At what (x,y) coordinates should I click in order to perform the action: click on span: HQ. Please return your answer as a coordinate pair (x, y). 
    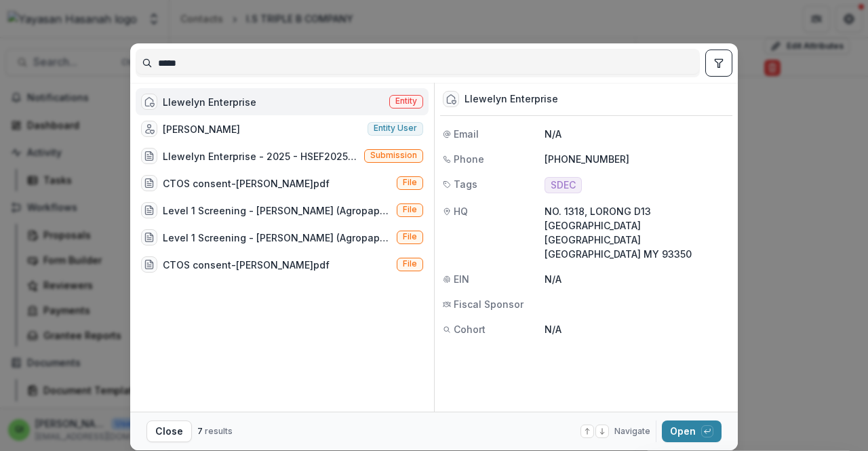
    Looking at the image, I should click on (461, 211).